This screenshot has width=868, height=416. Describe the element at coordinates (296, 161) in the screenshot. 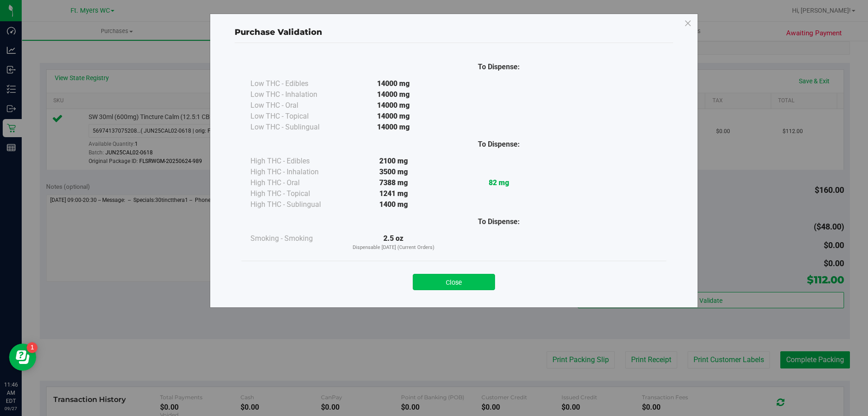

I see `div: High THC - Edibles` at that location.